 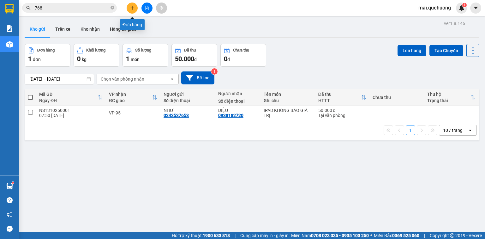 I want to click on div: ver 1.8.146, so click(x=455, y=23).